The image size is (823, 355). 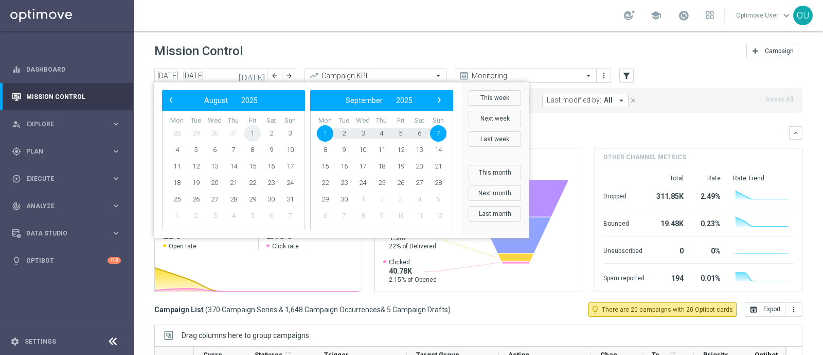 What do you see at coordinates (586, 100) in the screenshot?
I see `button: Last modified by: All arrow_drop_down` at bounding box center [586, 100].